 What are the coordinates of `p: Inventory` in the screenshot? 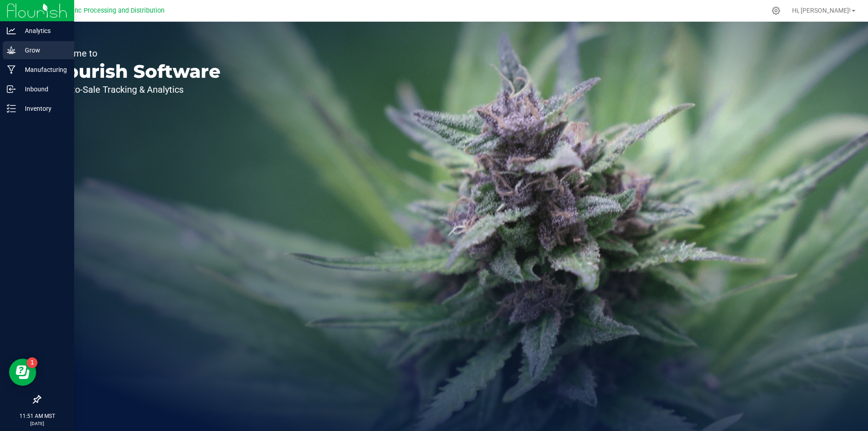 It's located at (43, 108).